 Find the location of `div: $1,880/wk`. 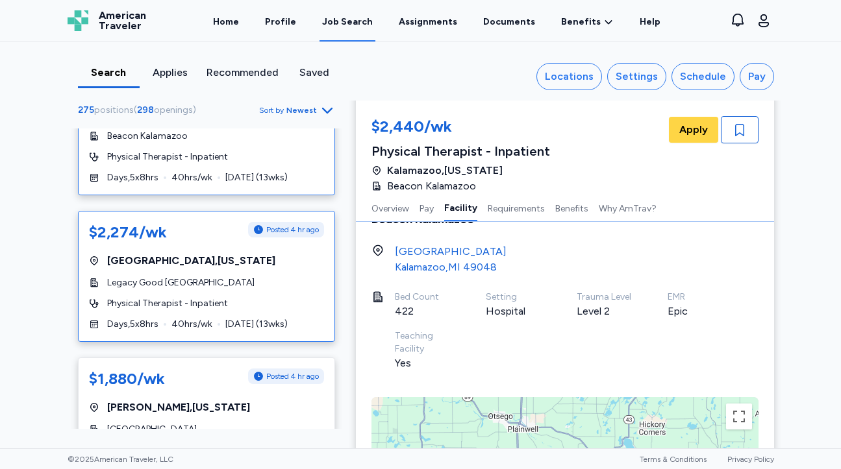

div: $1,880/wk is located at coordinates (127, 379).